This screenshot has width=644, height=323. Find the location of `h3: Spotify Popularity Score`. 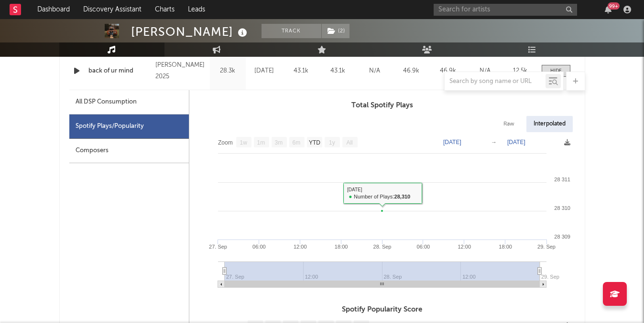

h3: Spotify Popularity Score is located at coordinates (382, 310).